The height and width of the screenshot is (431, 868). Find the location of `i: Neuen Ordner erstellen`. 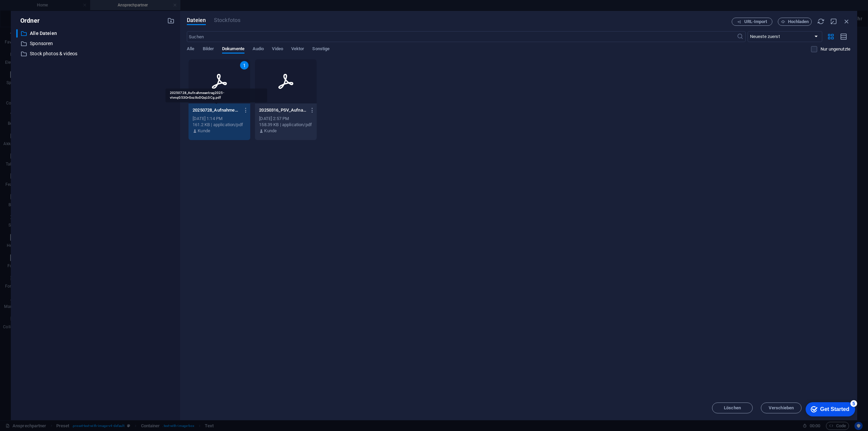

i: Neuen Ordner erstellen is located at coordinates (171, 21).